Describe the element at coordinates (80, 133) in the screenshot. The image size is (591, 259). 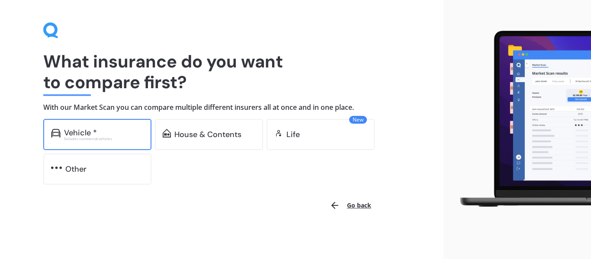
I see `div: Vehicle *` at that location.